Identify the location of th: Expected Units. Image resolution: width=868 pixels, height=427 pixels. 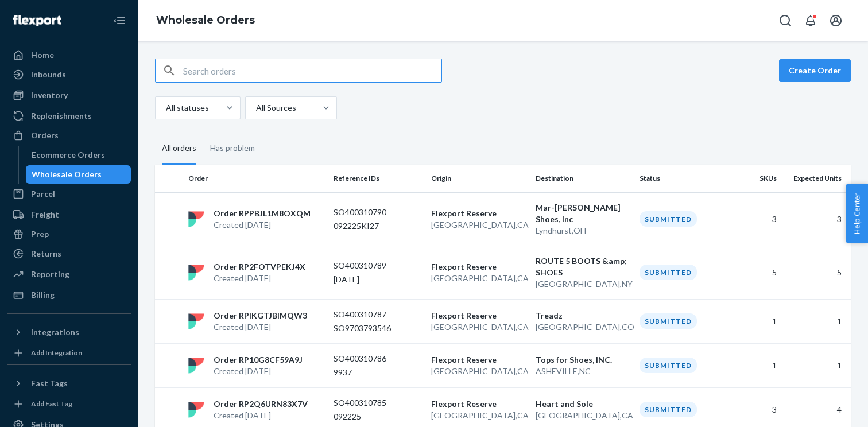
(816, 179).